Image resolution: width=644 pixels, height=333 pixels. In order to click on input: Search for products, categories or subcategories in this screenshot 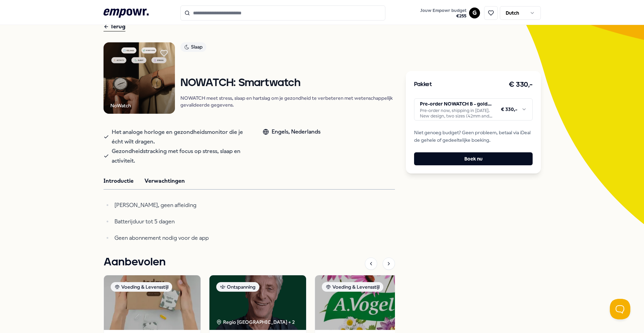, I will do `click(283, 13)`.